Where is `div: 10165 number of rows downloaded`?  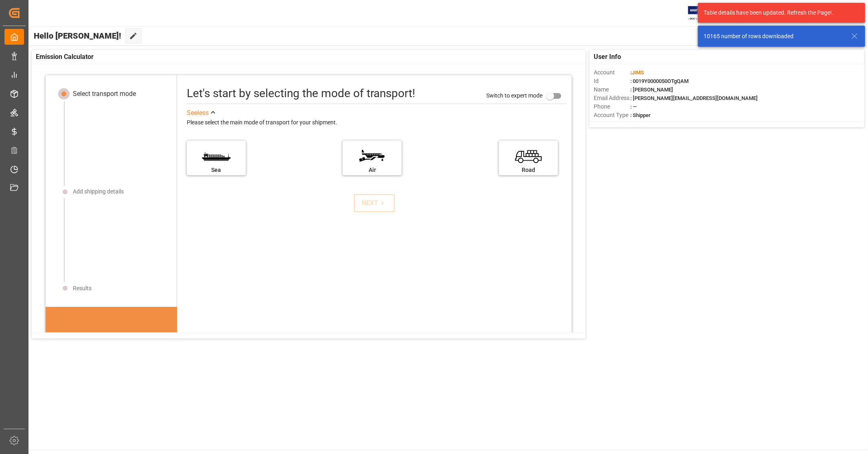
div: 10165 number of rows downloaded is located at coordinates (774, 36).